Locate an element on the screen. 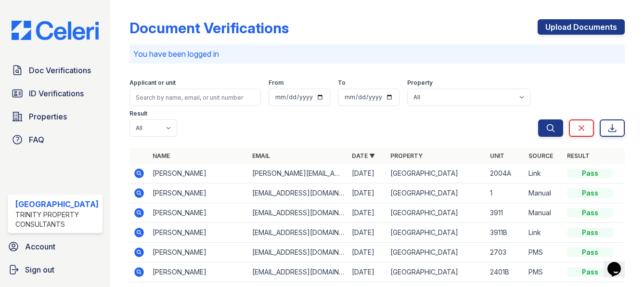  a: Source is located at coordinates (540, 156).